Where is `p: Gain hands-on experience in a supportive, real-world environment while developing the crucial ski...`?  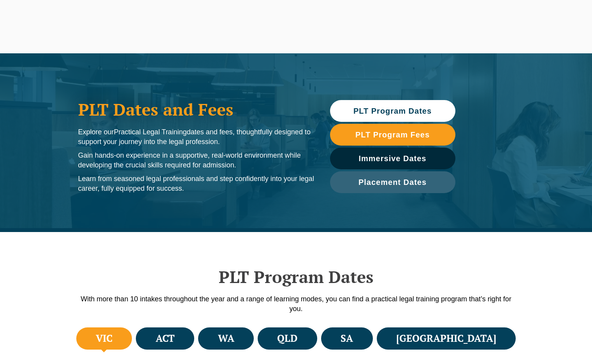
p: Gain hands-on experience in a supportive, real-world environment while developing the crucial ski... is located at coordinates (196, 161).